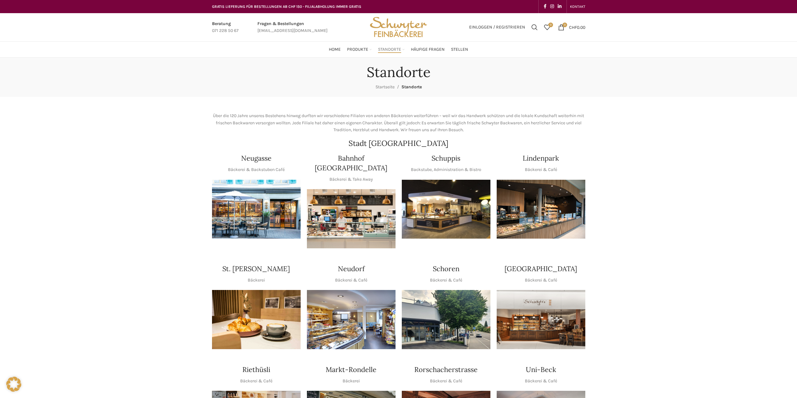  I want to click on a: Home, so click(335, 49).